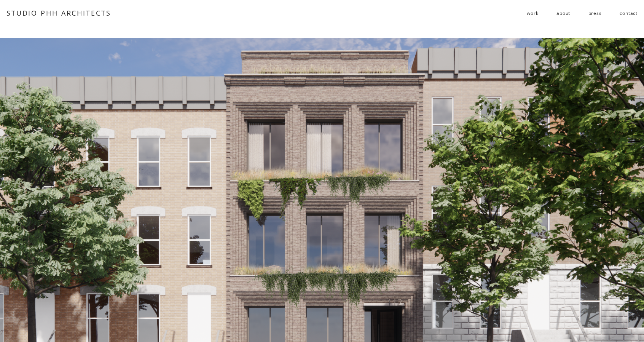  Describe the element at coordinates (628, 13) in the screenshot. I see `a: contact` at that location.